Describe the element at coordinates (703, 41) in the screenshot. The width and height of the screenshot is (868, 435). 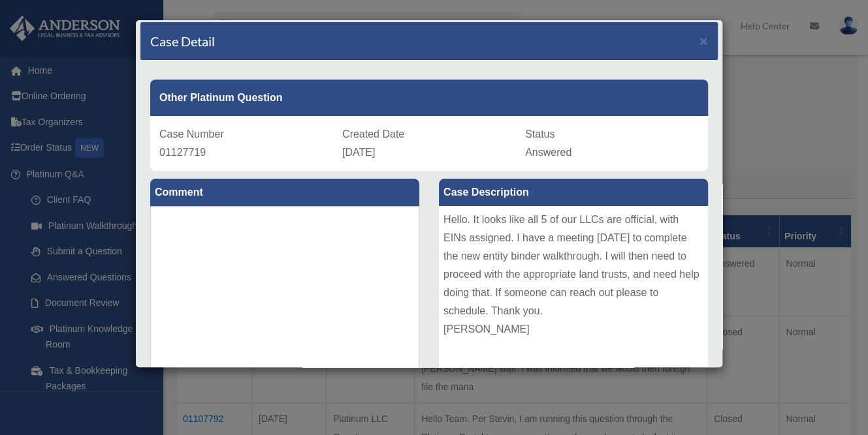
I see `button: Close` at that location.